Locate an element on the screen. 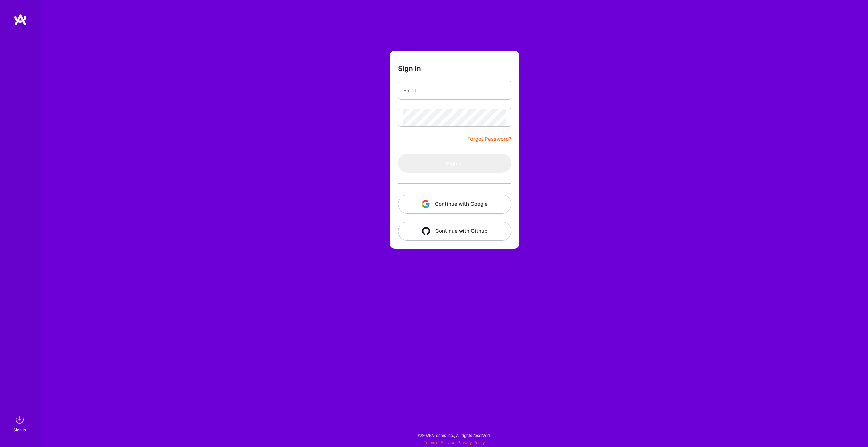 This screenshot has height=447, width=868. input: Email... is located at coordinates (454, 90).